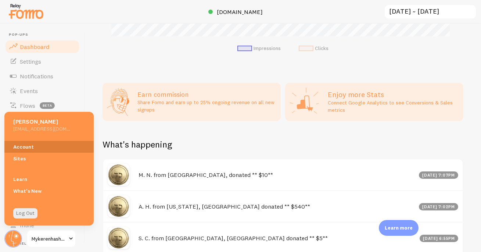  Describe the element at coordinates (35, 47) in the screenshot. I see `span: Dashboard` at that location.